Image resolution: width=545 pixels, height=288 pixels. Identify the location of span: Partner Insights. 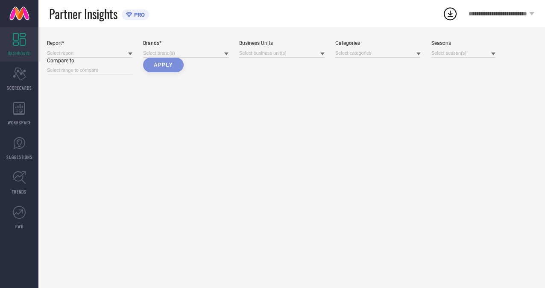
(83, 14).